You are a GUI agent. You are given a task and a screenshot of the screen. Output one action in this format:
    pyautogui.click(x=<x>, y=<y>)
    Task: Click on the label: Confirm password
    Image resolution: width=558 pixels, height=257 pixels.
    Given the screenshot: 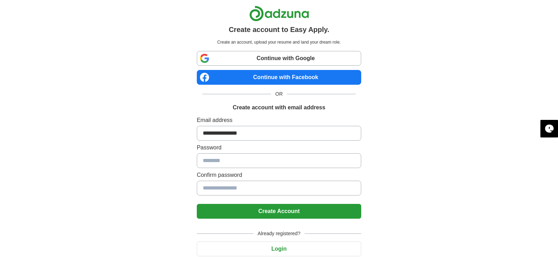 What is the action you would take?
    pyautogui.click(x=279, y=175)
    